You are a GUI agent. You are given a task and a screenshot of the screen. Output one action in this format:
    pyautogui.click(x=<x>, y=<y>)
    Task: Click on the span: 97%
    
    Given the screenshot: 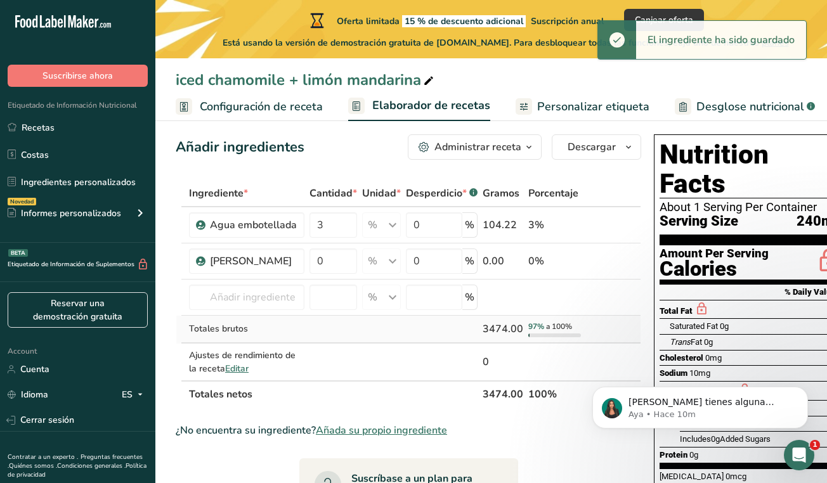 What is the action you would take?
    pyautogui.click(x=536, y=327)
    